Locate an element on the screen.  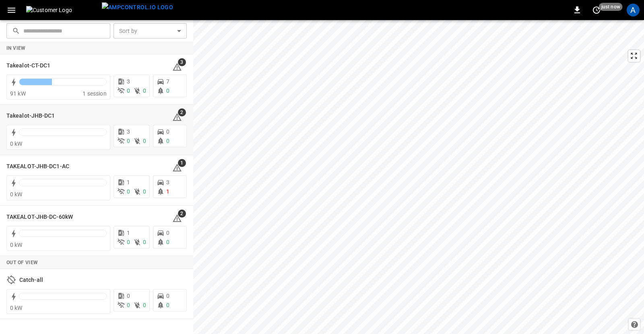
button: set refresh interval is located at coordinates (597, 10).